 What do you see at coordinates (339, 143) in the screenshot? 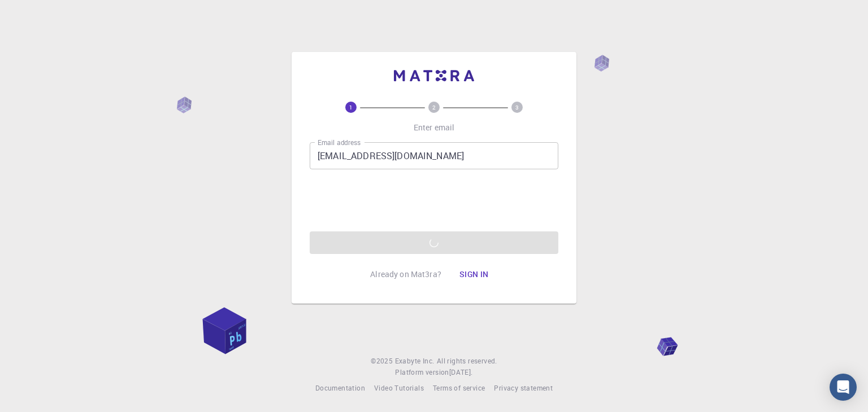
I see `label: Email address` at bounding box center [339, 143].